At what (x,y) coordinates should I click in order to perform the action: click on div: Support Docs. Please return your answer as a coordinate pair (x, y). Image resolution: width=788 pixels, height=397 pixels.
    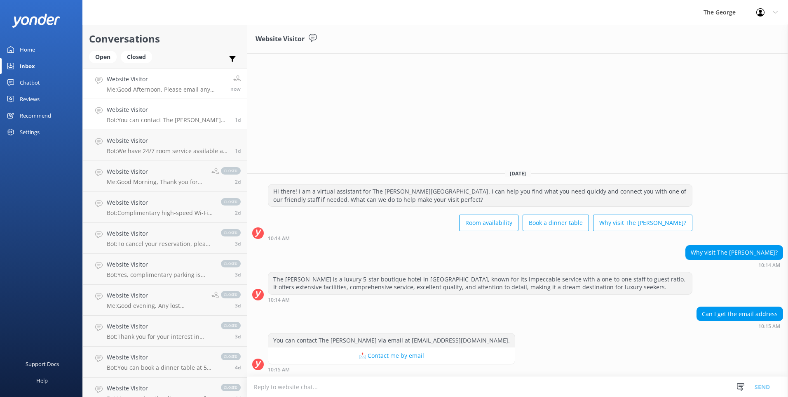
    Looking at the image, I should click on (42, 364).